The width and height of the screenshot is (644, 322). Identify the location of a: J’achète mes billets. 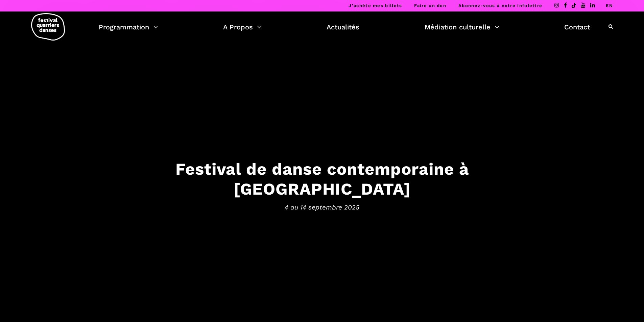
(375, 6).